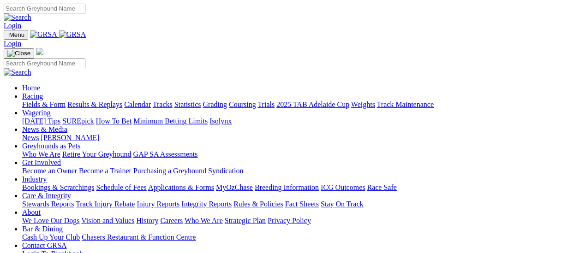 Image resolution: width=580 pixels, height=253 pixels. What do you see at coordinates (47, 196) in the screenshot?
I see `a: Care & Integrity` at bounding box center [47, 196].